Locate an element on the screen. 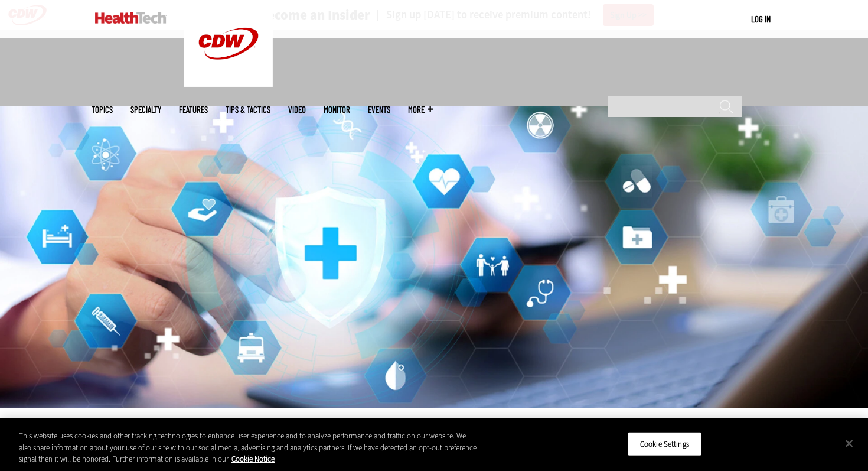 This screenshot has height=471, width=868. a: Tips & Tactics is located at coordinates (248, 109).